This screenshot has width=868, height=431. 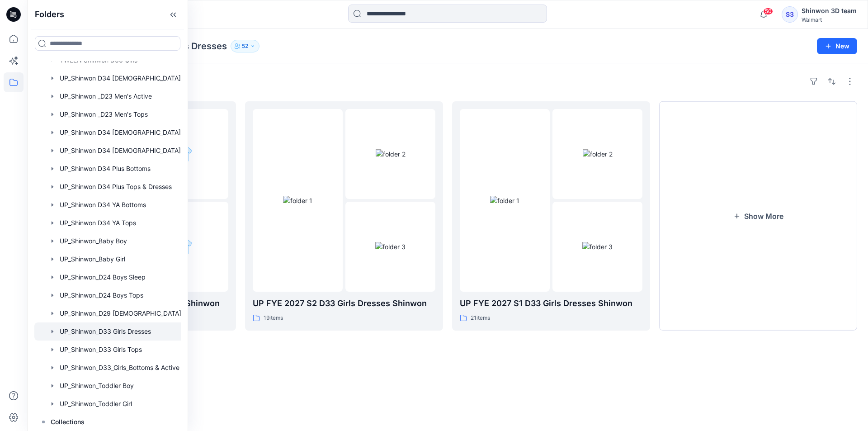 I want to click on p: Collections, so click(x=67, y=422).